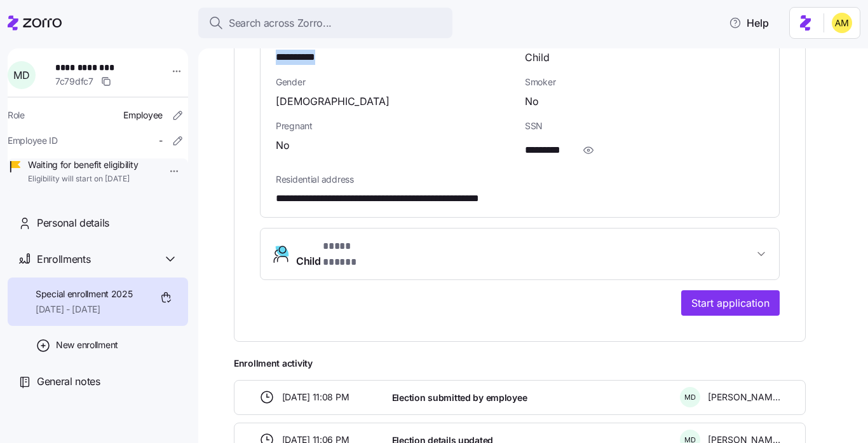 The height and width of the screenshot is (443, 868). I want to click on span: Pregnant, so click(395, 126).